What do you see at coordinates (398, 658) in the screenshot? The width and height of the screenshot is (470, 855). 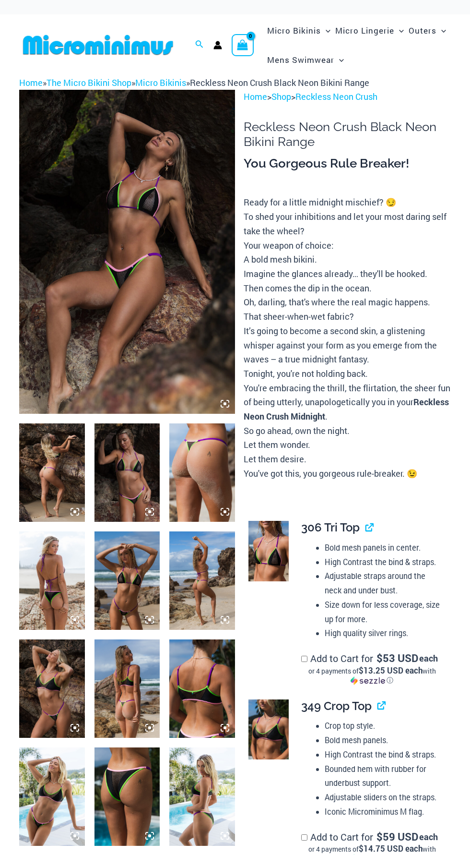 I see `span: 53 USD` at bounding box center [398, 658].